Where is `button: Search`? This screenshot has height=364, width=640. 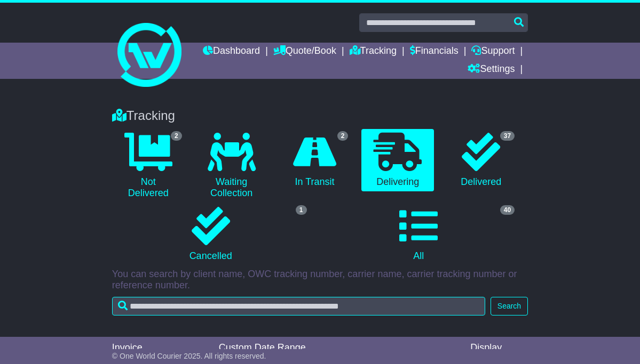 button: Search is located at coordinates (509, 306).